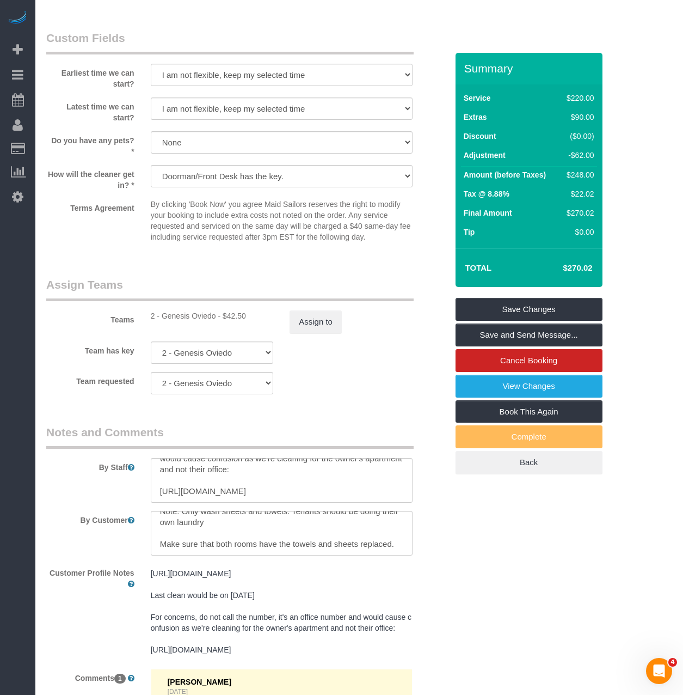 This screenshot has width=683, height=695. I want to click on div: $248.00, so click(578, 175).